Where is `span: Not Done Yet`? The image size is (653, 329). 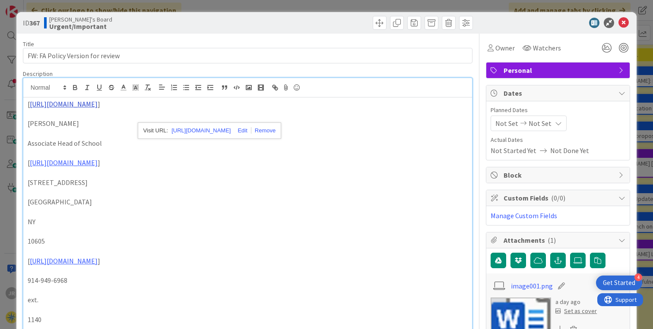 span: Not Done Yet is located at coordinates (569, 151).